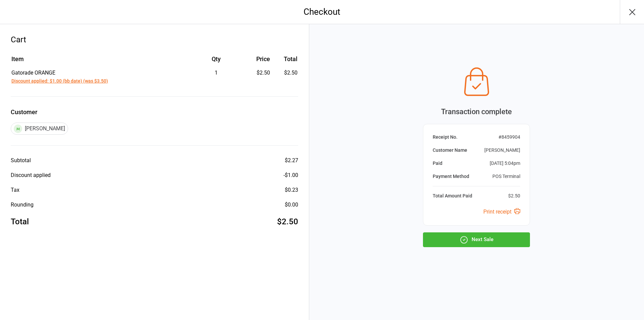 This screenshot has width=644, height=320. Describe the element at coordinates (216, 61) in the screenshot. I see `th: Qty` at that location.